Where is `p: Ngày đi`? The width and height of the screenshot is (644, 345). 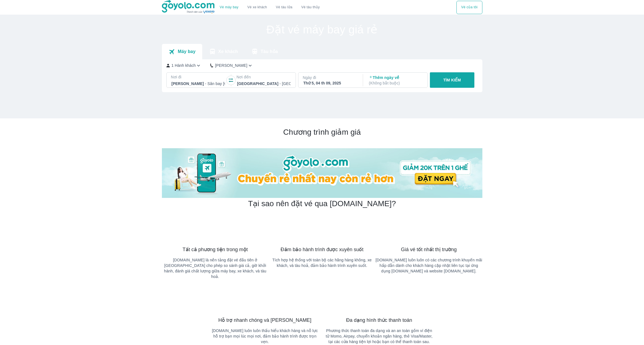
p: Ngày đi is located at coordinates (331, 77).